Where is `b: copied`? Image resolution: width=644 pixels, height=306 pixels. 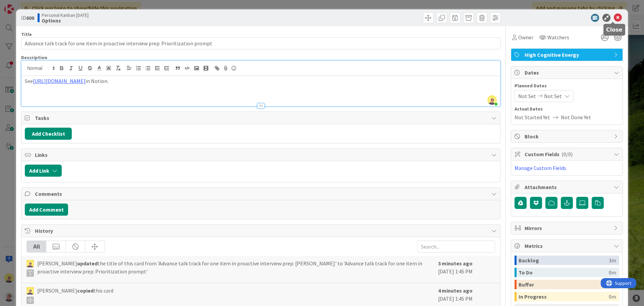 b: copied is located at coordinates (85, 291).